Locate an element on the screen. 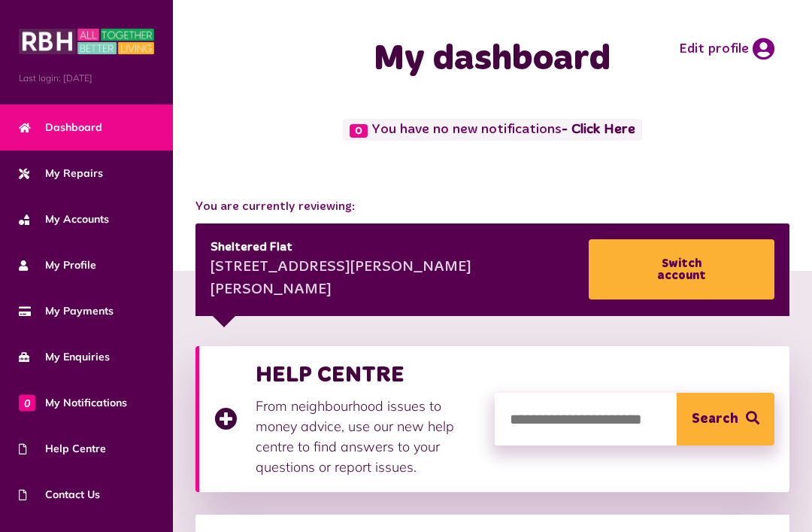 This screenshot has width=812, height=532. span: Help Centre is located at coordinates (62, 448).